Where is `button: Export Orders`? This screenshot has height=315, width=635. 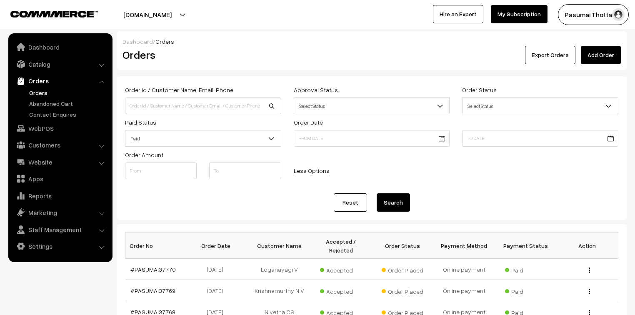
button: Export Orders is located at coordinates (550, 55).